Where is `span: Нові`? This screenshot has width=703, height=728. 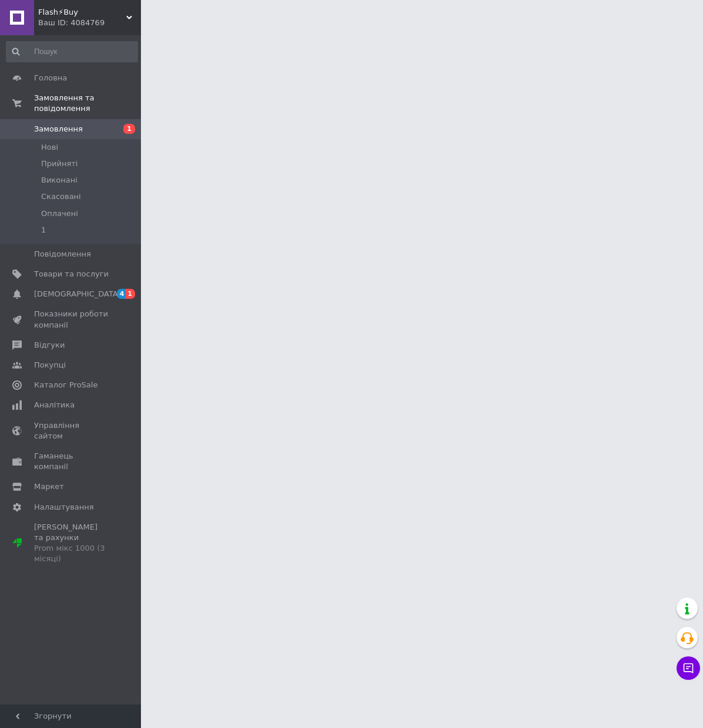 span: Нові is located at coordinates (49, 148).